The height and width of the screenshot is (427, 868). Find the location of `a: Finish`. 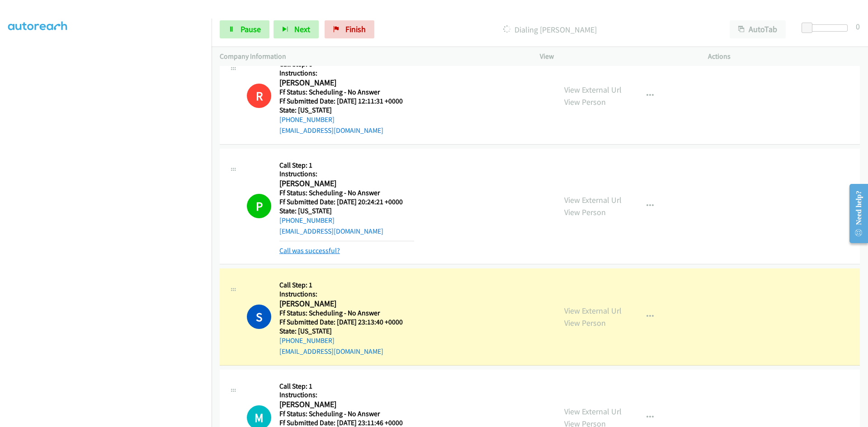

a: Finish is located at coordinates (349, 30).